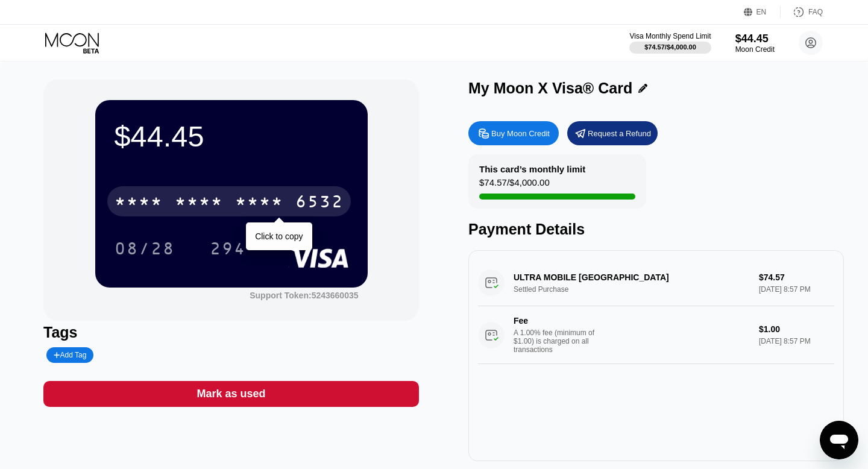  What do you see at coordinates (533, 169) in the screenshot?
I see `div: This card’s monthly limit` at bounding box center [533, 169].